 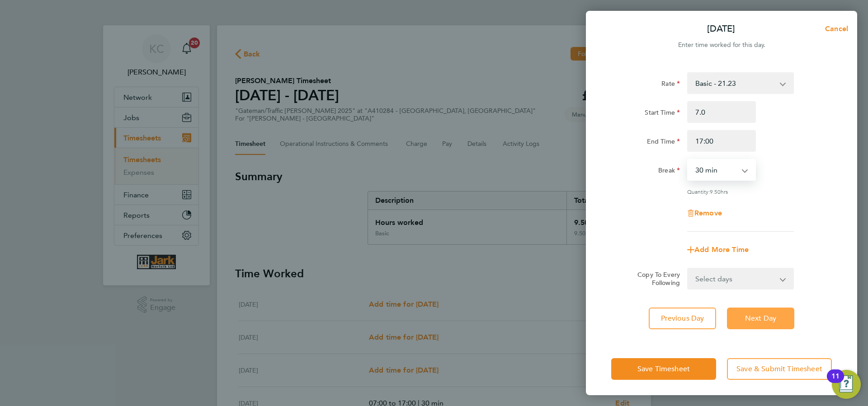 What do you see at coordinates (740, 191) in the screenshot?
I see `div: Quantity: hrs` at bounding box center [740, 191].